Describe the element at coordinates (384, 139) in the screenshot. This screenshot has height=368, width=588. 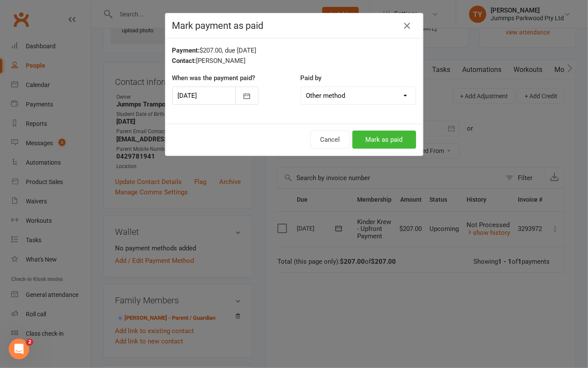
I see `button: Mark as paid` at that location.